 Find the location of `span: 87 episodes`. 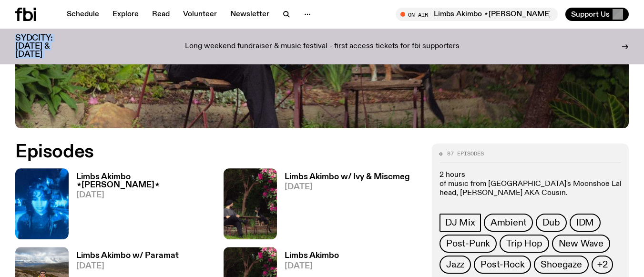

span: 87 episodes is located at coordinates (465, 154).